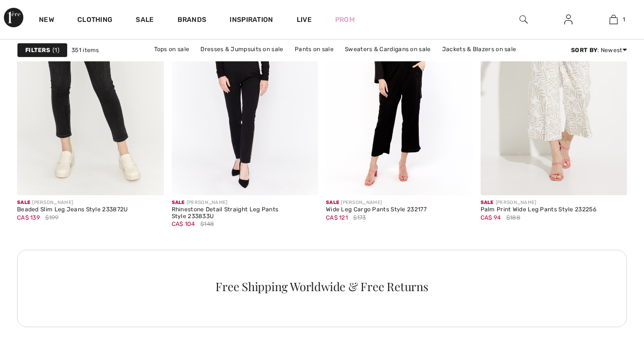 The image size is (644, 352). Describe the element at coordinates (599, 50) in the screenshot. I see `div: : Newest` at that location.